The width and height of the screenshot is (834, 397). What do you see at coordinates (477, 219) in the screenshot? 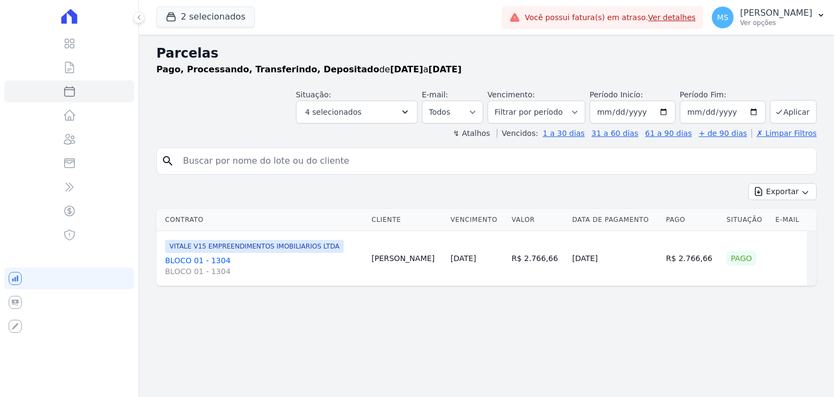
I see `th: Vencimento` at bounding box center [477, 219].